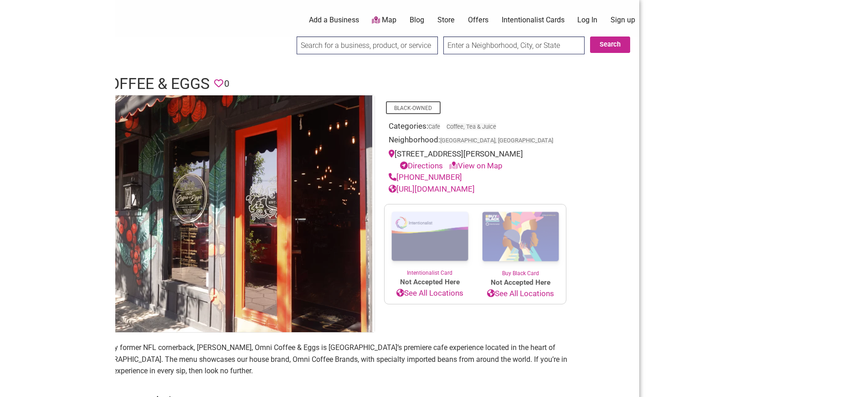 The width and height of the screenshot is (868, 397). I want to click on button: Search, so click(610, 45).